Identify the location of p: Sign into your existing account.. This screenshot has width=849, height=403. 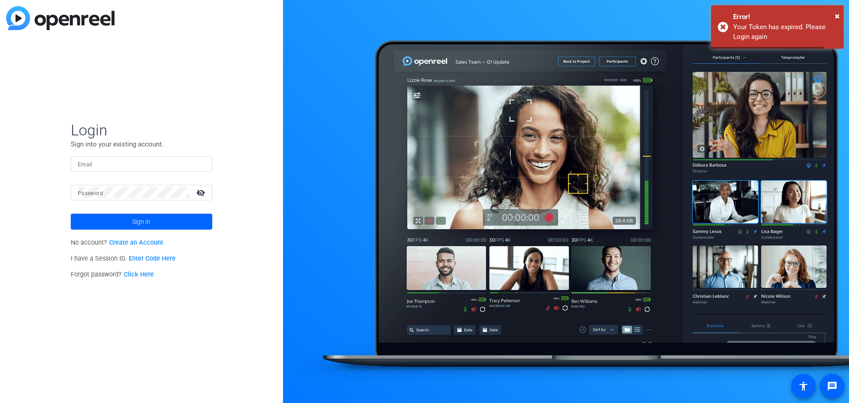
(141, 144).